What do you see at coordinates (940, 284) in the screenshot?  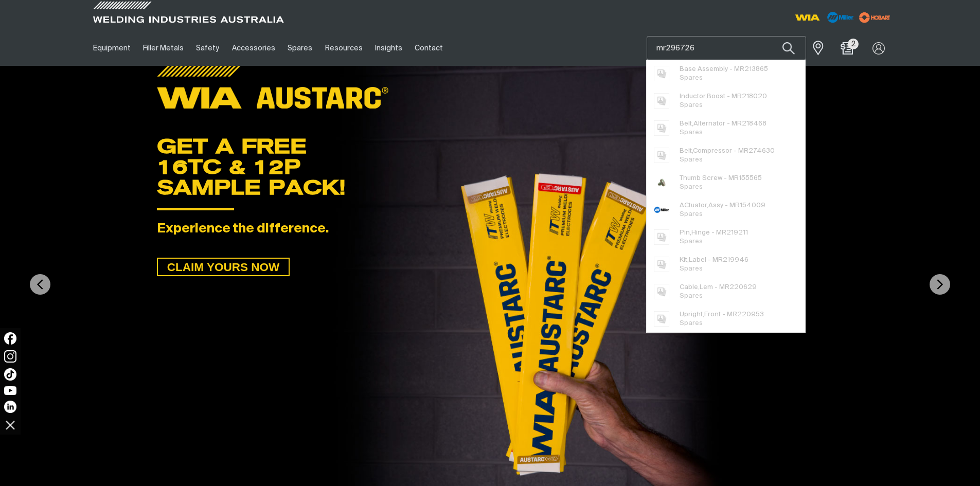 I see `img: NextArrow` at bounding box center [940, 284].